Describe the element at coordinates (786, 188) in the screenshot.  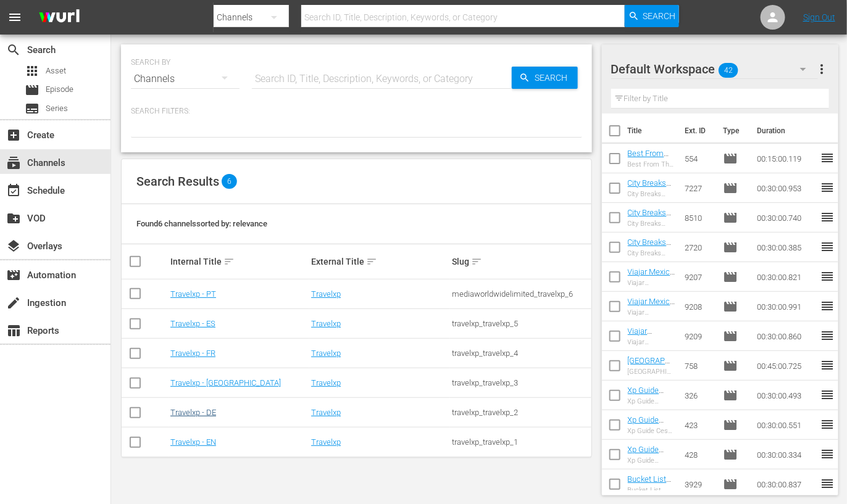
I see `td: 00:30:00.953` at that location.